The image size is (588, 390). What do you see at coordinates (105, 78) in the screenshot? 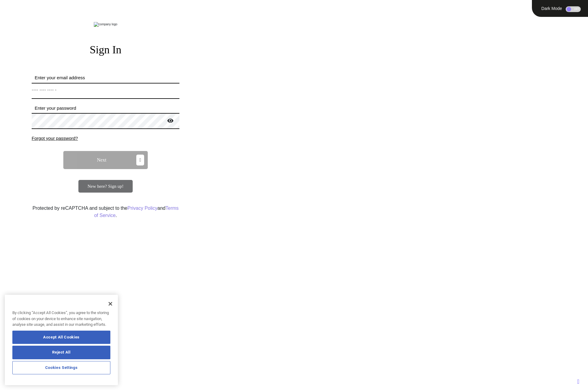
I see `label: Enter your email address` at bounding box center [105, 78].